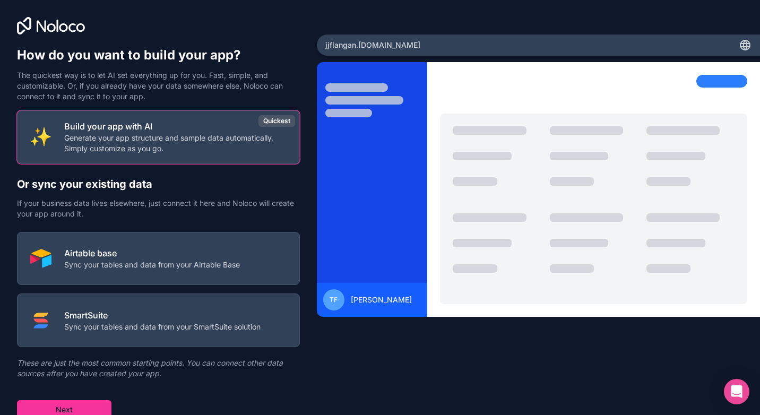 This screenshot has height=415, width=760. Describe the element at coordinates (175, 126) in the screenshot. I see `p: Build your app with AI` at that location.